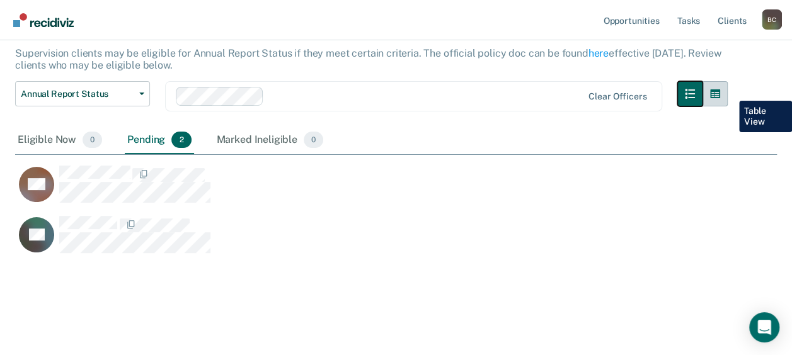 This screenshot has width=792, height=355. What do you see at coordinates (181, 140) in the screenshot?
I see `span: 2` at bounding box center [181, 140].